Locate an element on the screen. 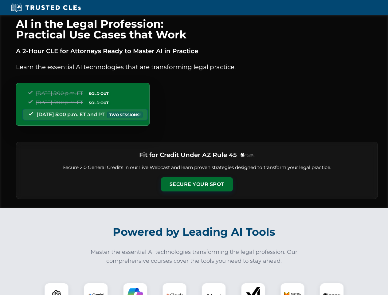 The image size is (388, 295). h1: AI in the Legal Profession: Practical Use Cases that Work is located at coordinates (197, 29).